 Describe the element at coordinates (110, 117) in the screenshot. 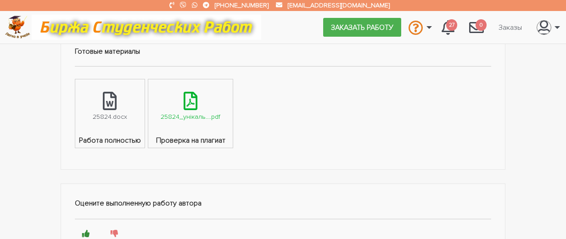

I see `div: 25824.docx` at that location.